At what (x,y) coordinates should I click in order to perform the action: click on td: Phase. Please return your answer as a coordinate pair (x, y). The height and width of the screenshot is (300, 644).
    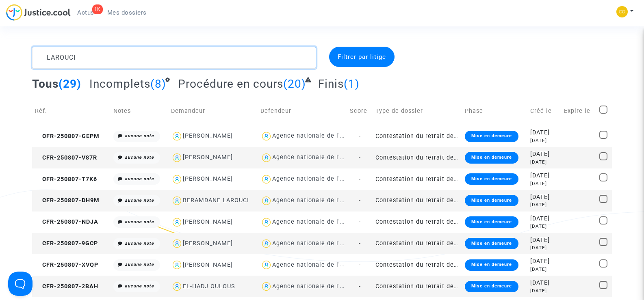
    Looking at the image, I should click on (494, 111).